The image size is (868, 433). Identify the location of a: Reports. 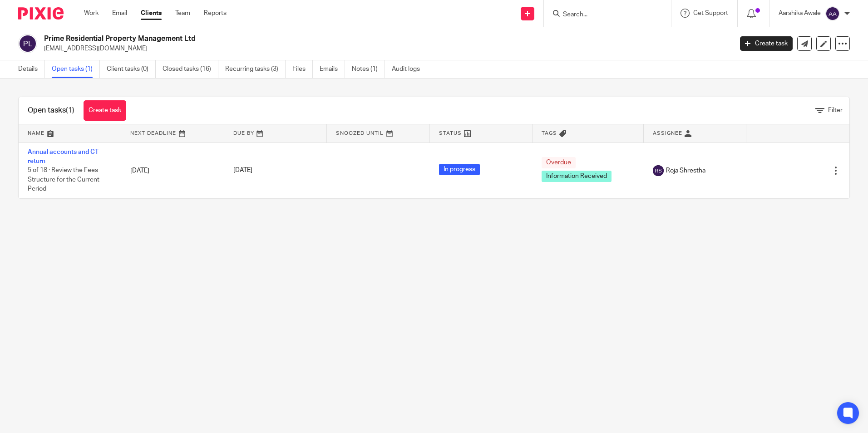
(215, 13).